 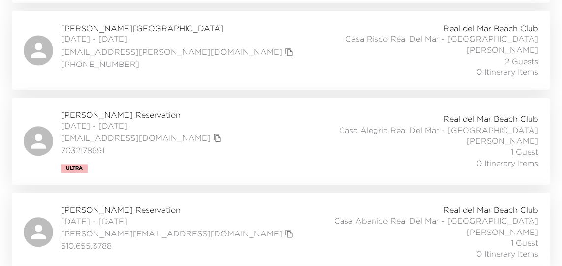 What do you see at coordinates (179, 246) in the screenshot?
I see `span: 510.655.3788` at bounding box center [179, 246].